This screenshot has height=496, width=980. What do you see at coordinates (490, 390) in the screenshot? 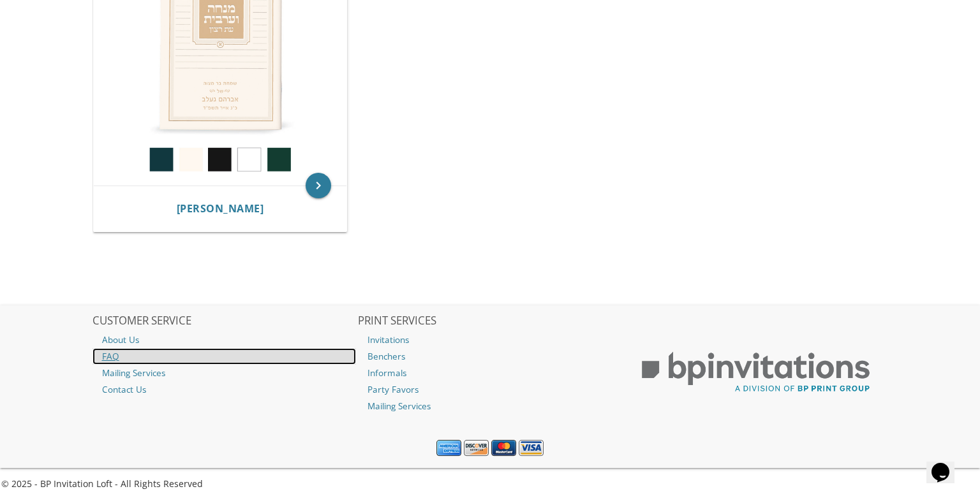
I see `a: Party Favors` at bounding box center [490, 390].